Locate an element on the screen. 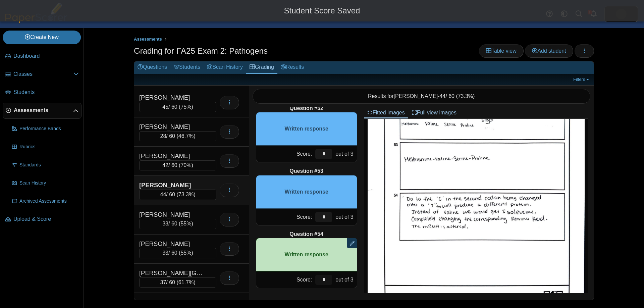 The width and height of the screenshot is (644, 308). span: Scan History is located at coordinates (49, 183).